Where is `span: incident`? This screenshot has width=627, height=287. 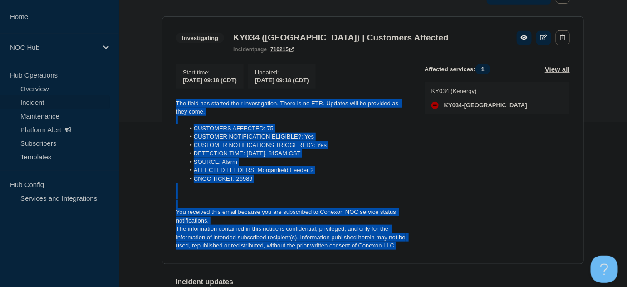 span: incident is located at coordinates (244, 49).